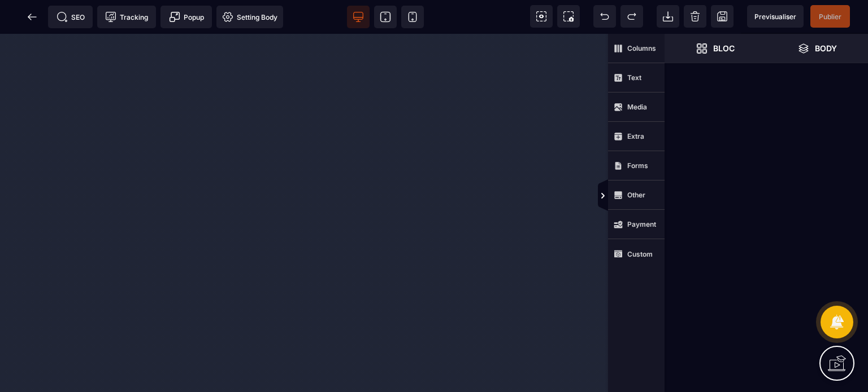 The height and width of the screenshot is (392, 868). What do you see at coordinates (641, 48) in the screenshot?
I see `strong: Columns` at bounding box center [641, 48].